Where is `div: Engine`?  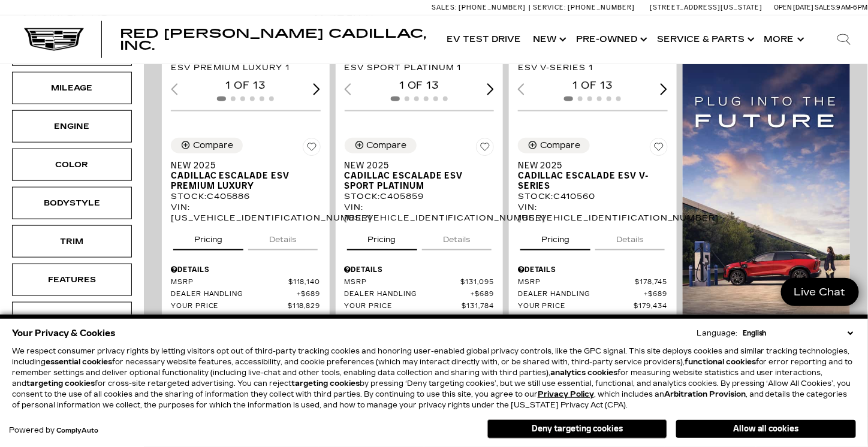 div: Engine is located at coordinates (72, 126).